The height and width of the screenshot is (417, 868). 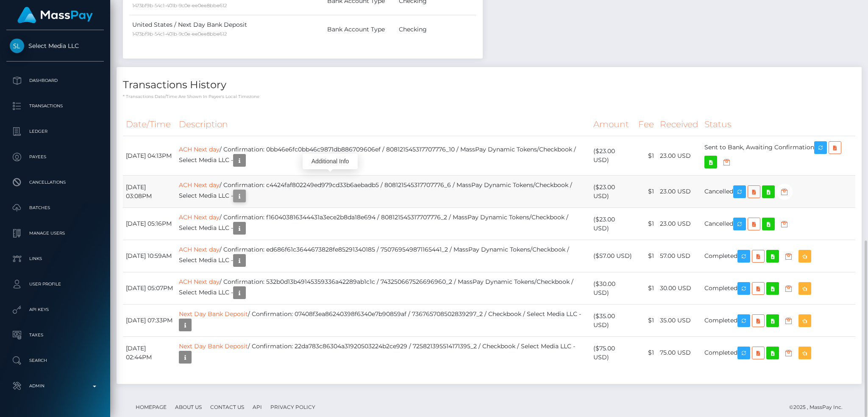 What do you see at coordinates (436, 29) in the screenshot?
I see `td: Checking` at bounding box center [436, 29].